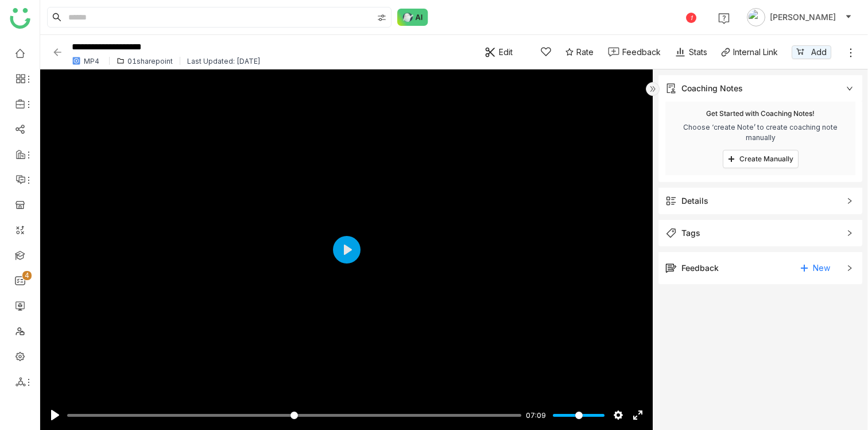 The width and height of the screenshot is (868, 430). I want to click on nz-badge-sup: 4, so click(27, 276).